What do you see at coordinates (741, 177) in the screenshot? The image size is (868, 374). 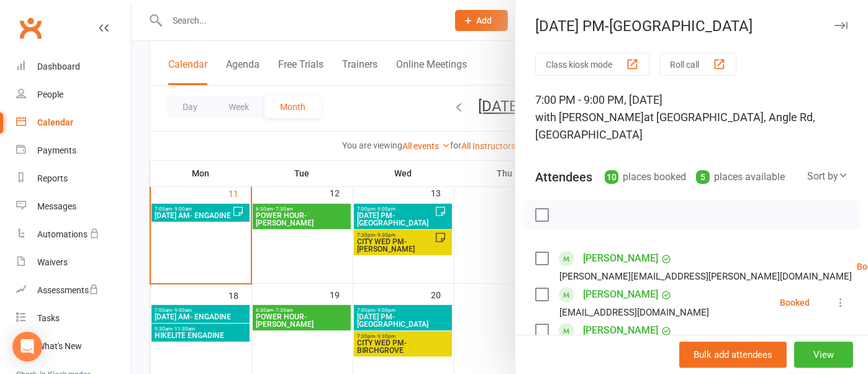 I see `div: places available` at bounding box center [741, 177].